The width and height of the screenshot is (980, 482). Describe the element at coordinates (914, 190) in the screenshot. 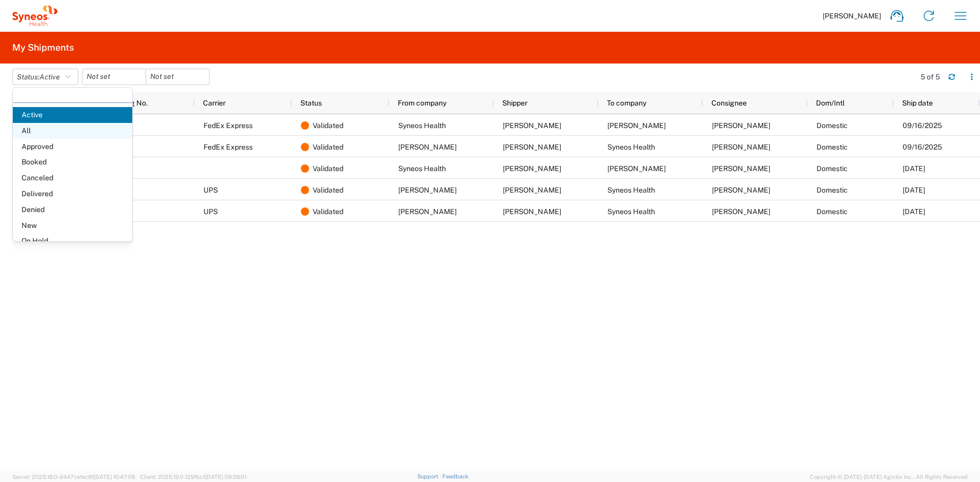

I see `span: 07/03/2025` at that location.